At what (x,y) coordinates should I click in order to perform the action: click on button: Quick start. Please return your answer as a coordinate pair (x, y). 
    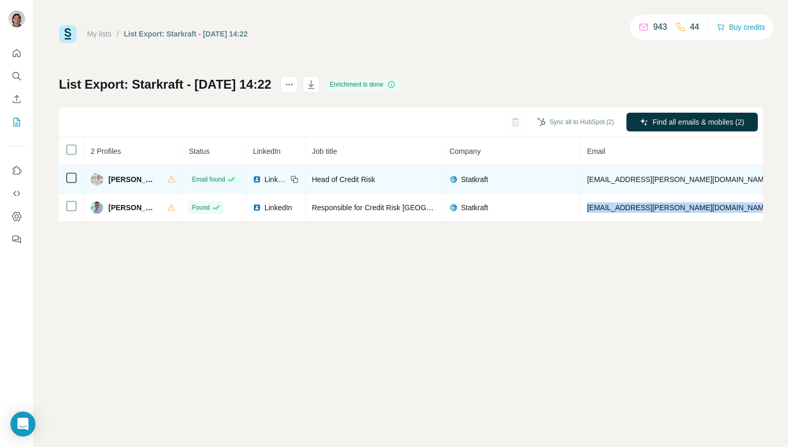
    Looking at the image, I should click on (17, 53).